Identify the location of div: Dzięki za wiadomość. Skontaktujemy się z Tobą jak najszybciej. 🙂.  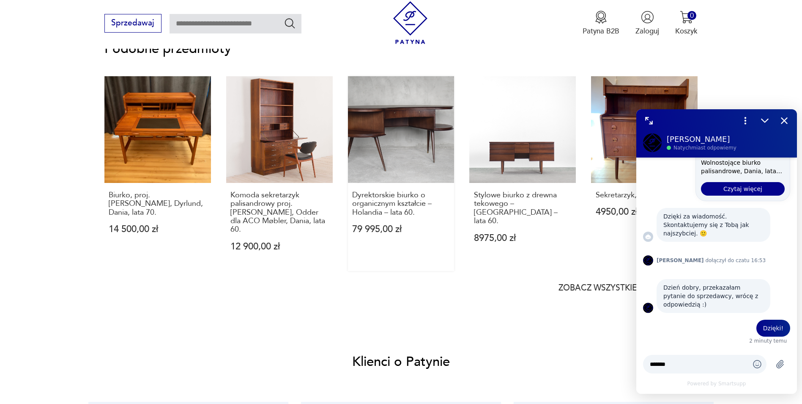
(77, 115).